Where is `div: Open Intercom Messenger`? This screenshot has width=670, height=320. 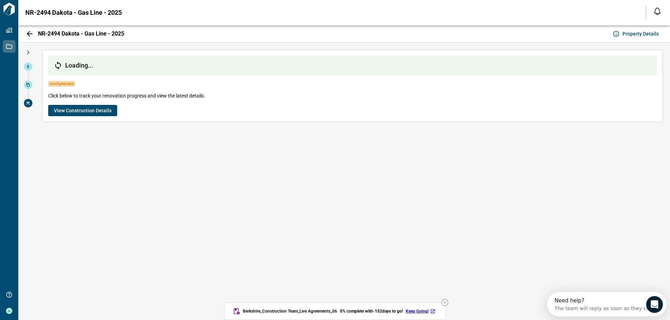
div: Open Intercom Messenger is located at coordinates (64, 12).